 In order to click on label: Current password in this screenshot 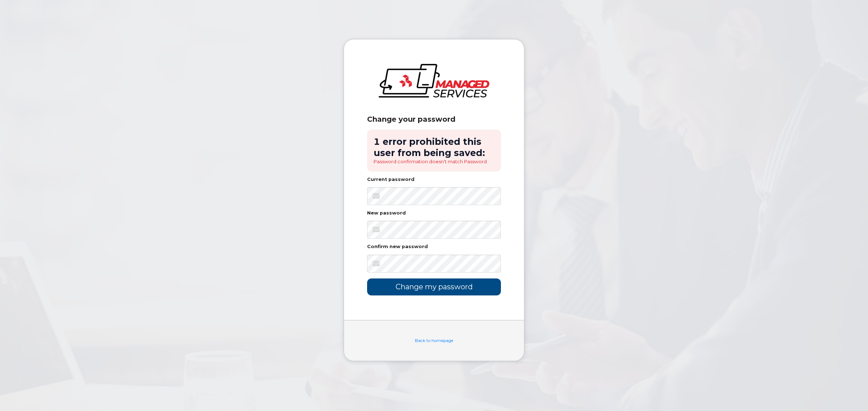, I will do `click(391, 180)`.